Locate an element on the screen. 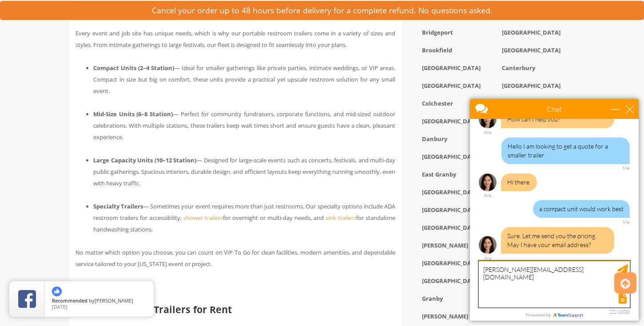 The width and height of the screenshot is (644, 326). div: Chat is located at coordinates (90, 15).